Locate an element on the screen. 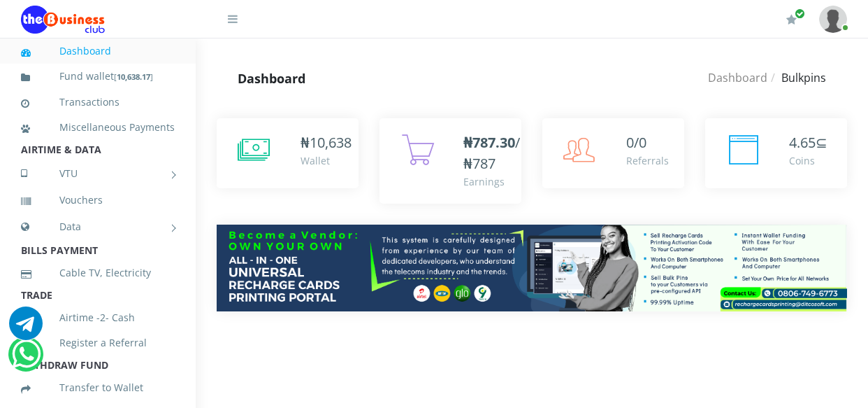 The height and width of the screenshot is (408, 868). i: Renew/Upgrade Subscription is located at coordinates (791, 19).